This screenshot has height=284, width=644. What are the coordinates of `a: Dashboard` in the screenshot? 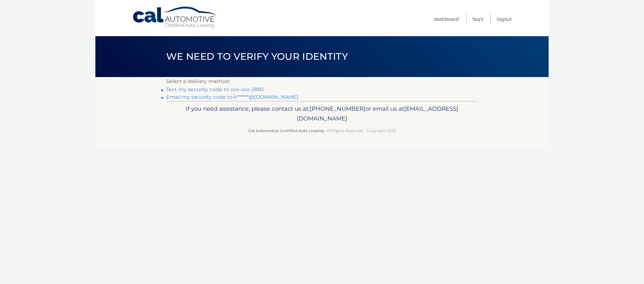 It's located at (447, 19).